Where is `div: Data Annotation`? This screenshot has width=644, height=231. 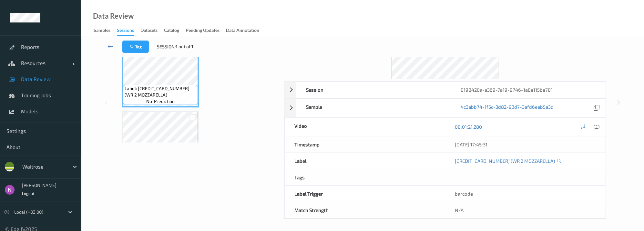 div: Data Annotation is located at coordinates (242, 31).